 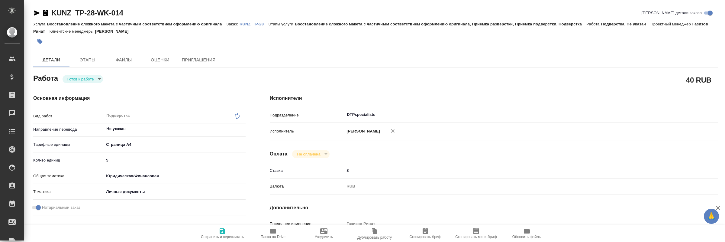 I want to click on button: Скопировать ссылку для ЯМессенджера, so click(x=37, y=13).